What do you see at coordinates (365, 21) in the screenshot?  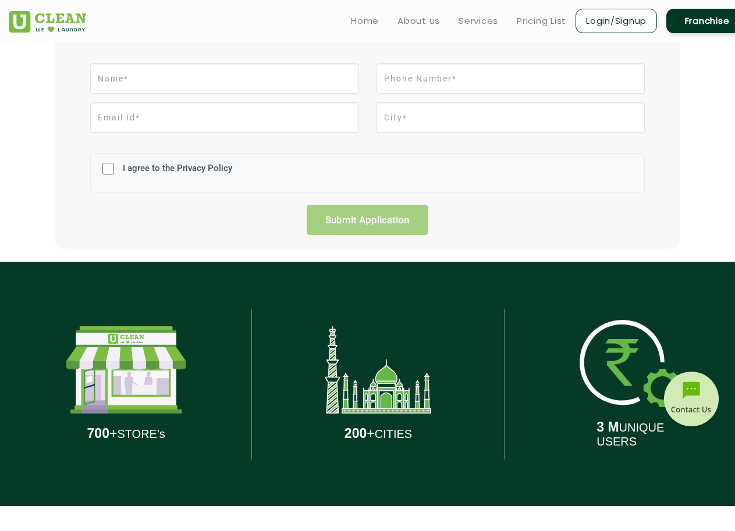 I see `a: Home` at bounding box center [365, 21].